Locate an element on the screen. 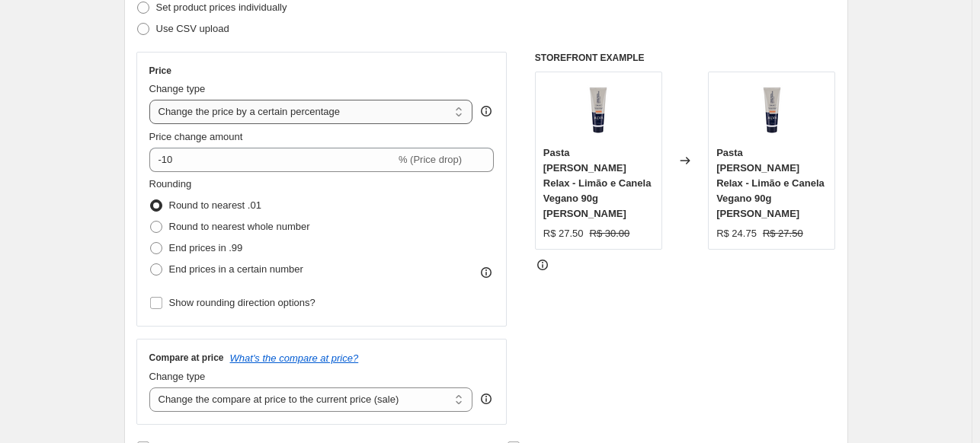 The image size is (980, 443). span: % (Price drop) is located at coordinates (429, 159).